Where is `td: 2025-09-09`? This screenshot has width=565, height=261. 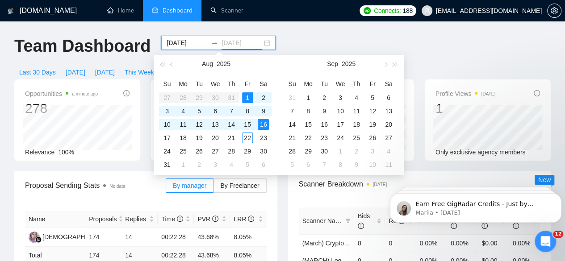 td: 2025-09-09 is located at coordinates (324, 111).